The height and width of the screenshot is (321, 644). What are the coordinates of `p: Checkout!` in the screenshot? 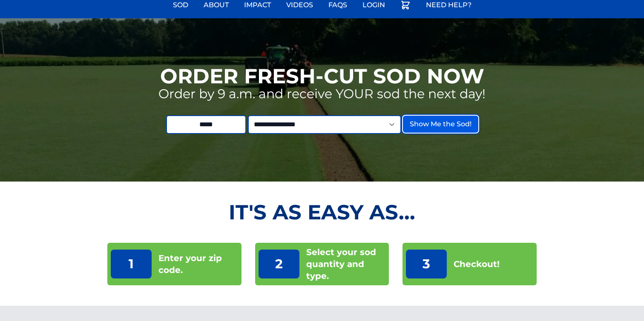 It's located at (477, 264).